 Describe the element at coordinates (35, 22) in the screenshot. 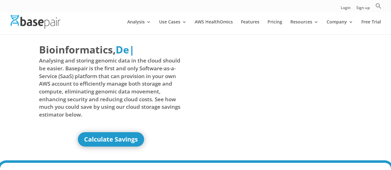

I see `img: Basepair` at that location.